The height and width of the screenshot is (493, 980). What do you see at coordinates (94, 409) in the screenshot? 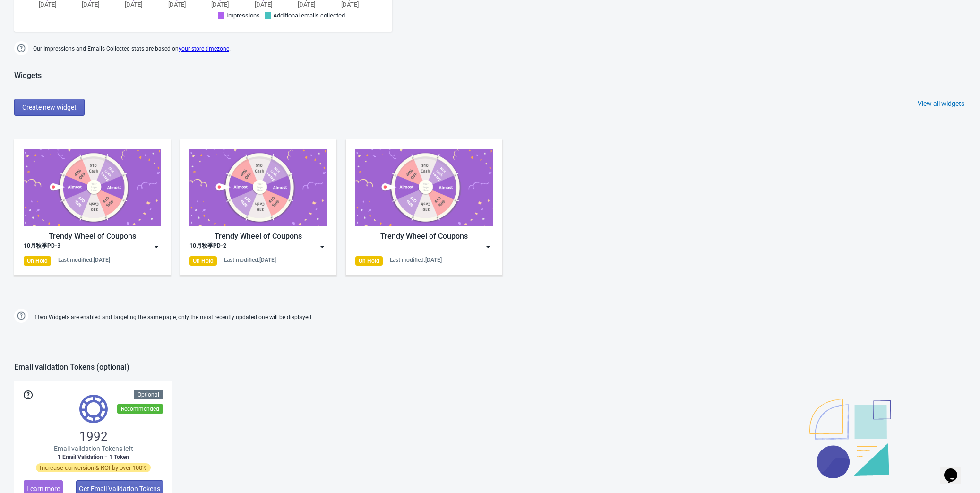
I see `img: tokens.svg` at bounding box center [94, 409].